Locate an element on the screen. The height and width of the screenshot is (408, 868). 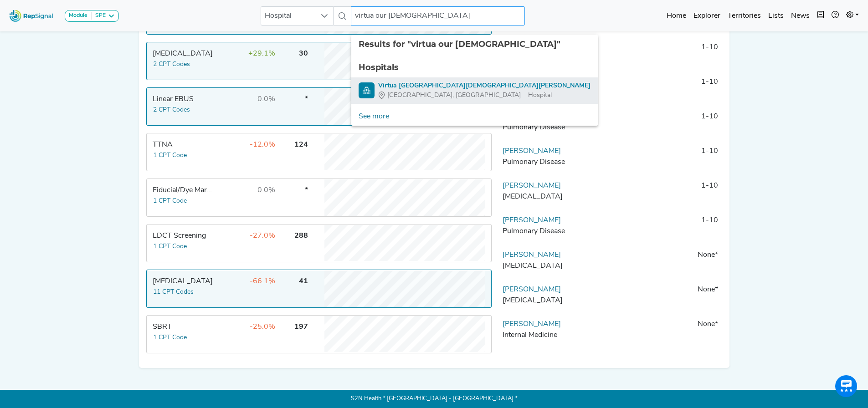
span: -25.0% is located at coordinates (263, 327).